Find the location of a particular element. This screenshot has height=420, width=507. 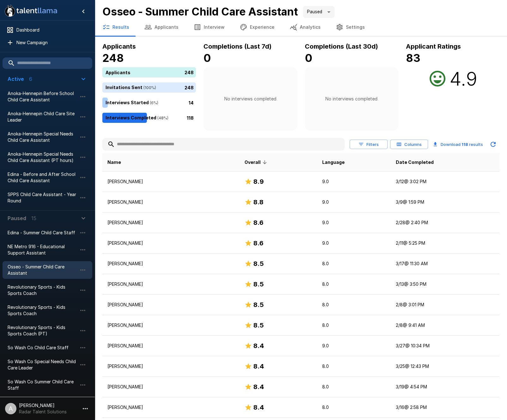

p: 118 is located at coordinates (190, 118).